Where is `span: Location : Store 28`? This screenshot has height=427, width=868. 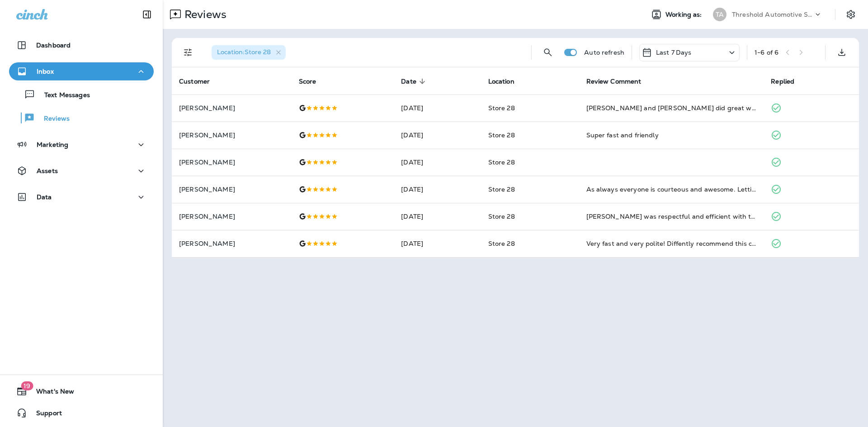 span: Location : Store 28 is located at coordinates (243, 52).